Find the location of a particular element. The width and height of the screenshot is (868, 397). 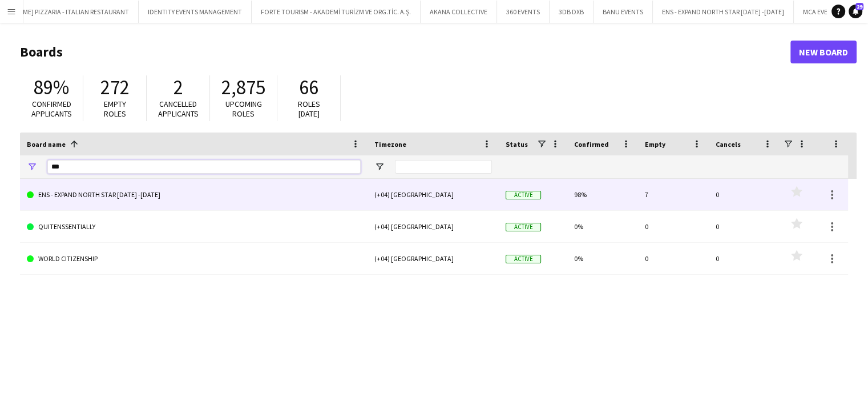

span: Empty roles is located at coordinates (115, 108).